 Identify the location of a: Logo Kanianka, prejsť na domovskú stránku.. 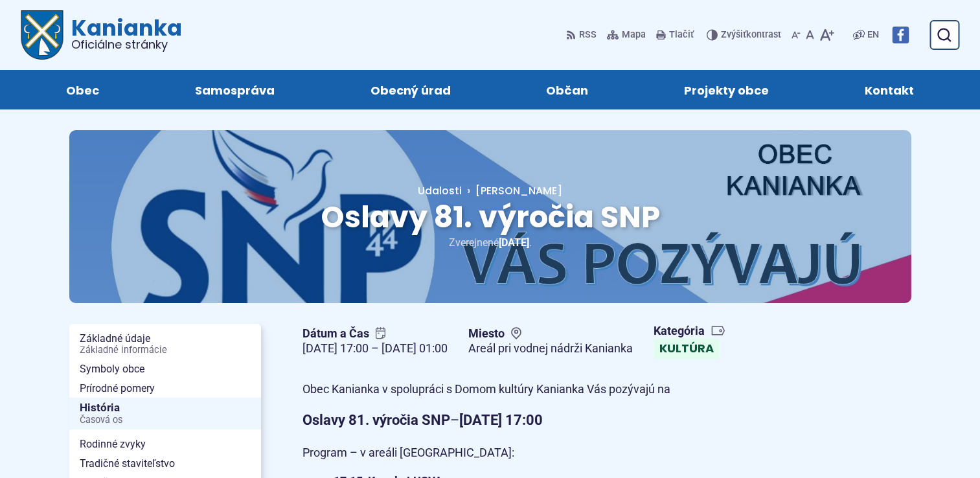
(101, 35).